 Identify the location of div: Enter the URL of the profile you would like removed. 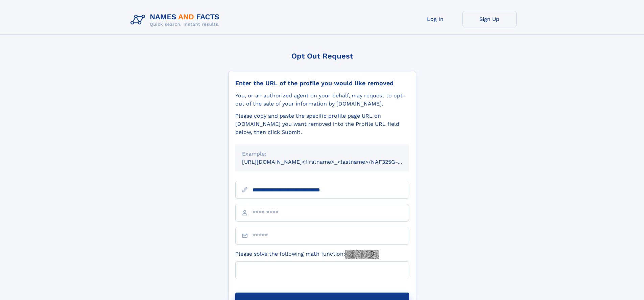
(322, 83).